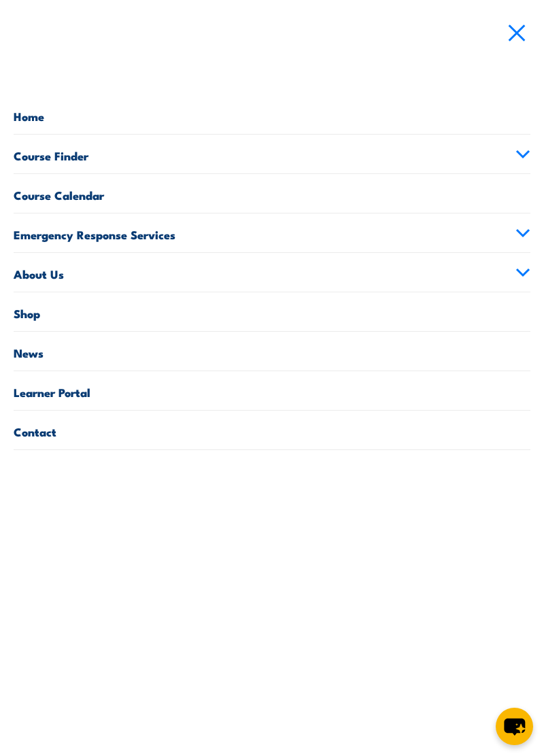 This screenshot has height=756, width=544. What do you see at coordinates (272, 312) in the screenshot?
I see `a: Shop` at bounding box center [272, 312].